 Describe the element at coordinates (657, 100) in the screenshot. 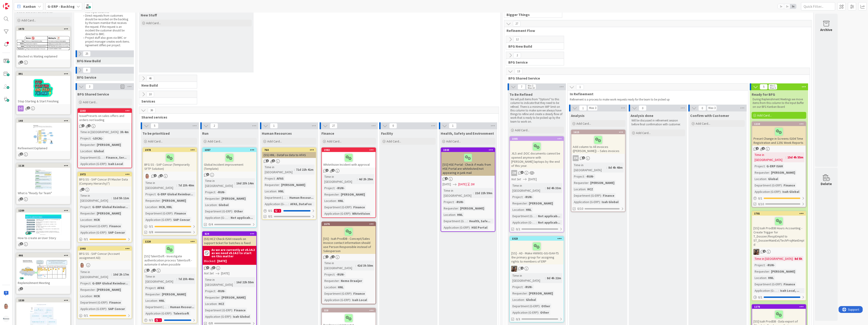

I see `p: Refinement is a process to make work requests ready for the team to be picked up` at that location.